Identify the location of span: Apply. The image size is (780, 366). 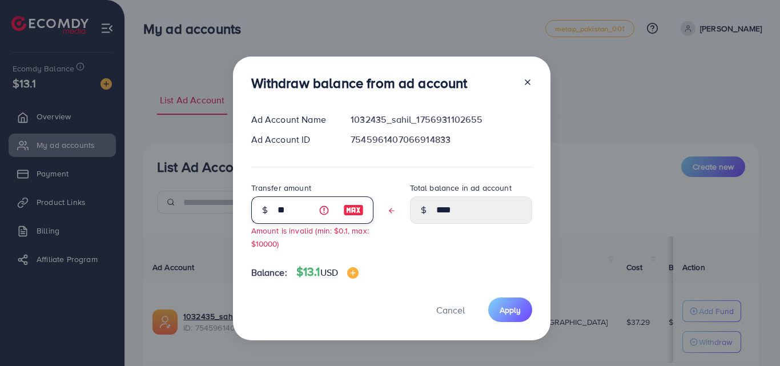
(510, 310).